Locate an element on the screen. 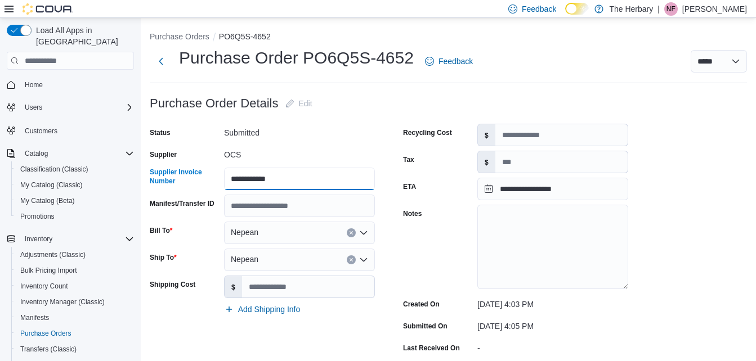 The height and width of the screenshot is (361, 756). span: Users is located at coordinates (77, 108).